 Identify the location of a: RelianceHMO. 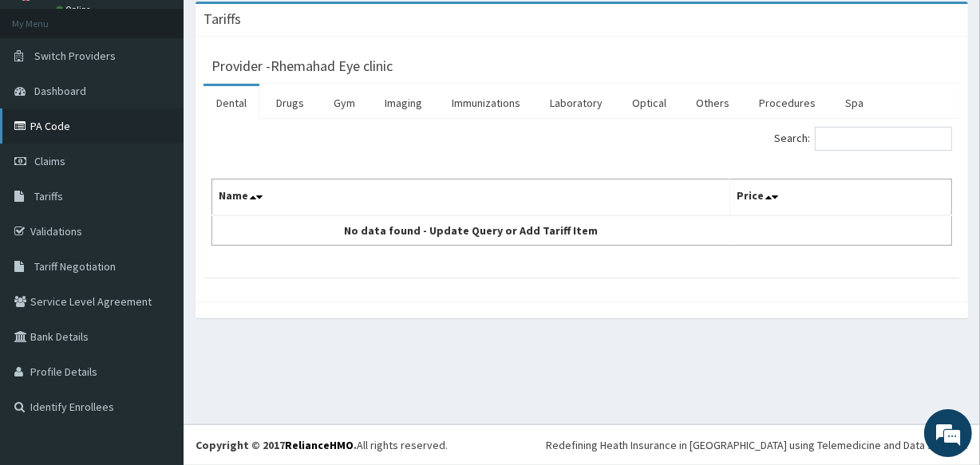
(319, 446).